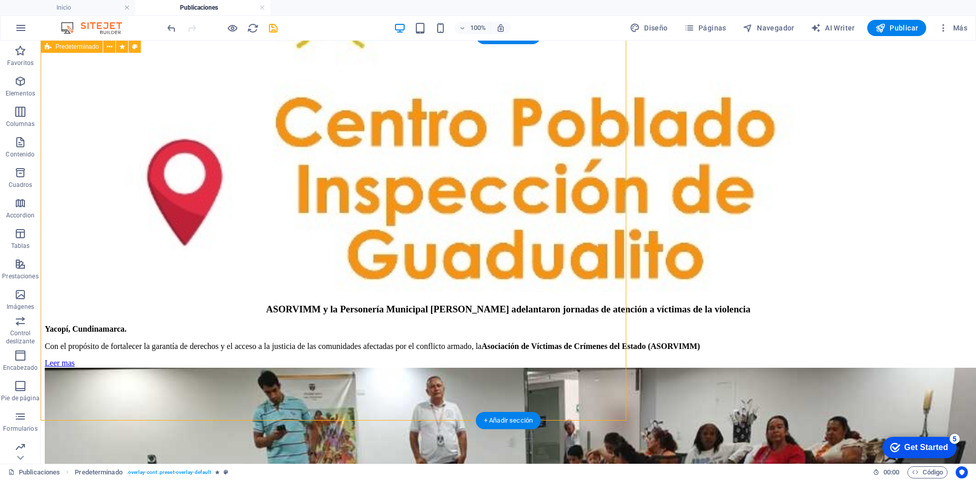 This screenshot has width=976, height=480. Describe the element at coordinates (649, 28) in the screenshot. I see `span: Diseño` at that location.